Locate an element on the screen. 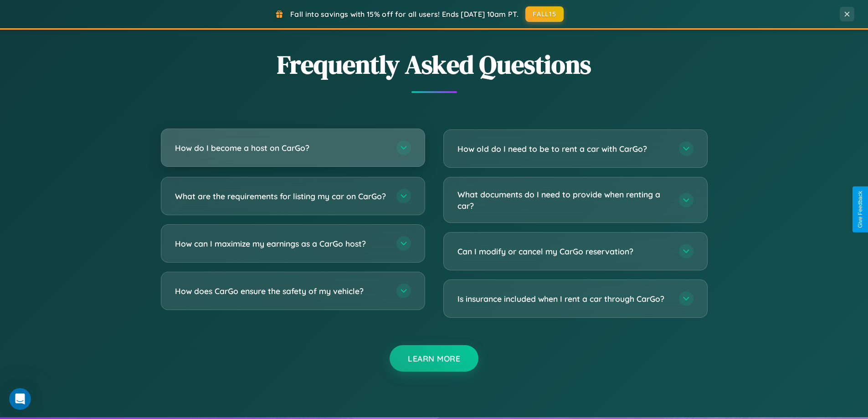 This screenshot has width=868, height=419. h3: How can I maximize my earnings as a CarGo host? is located at coordinates (281, 243).